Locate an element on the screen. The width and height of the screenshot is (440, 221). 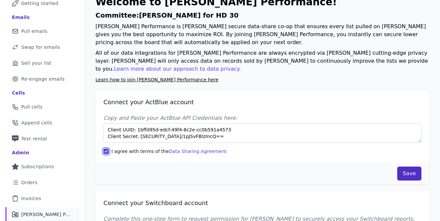
span: Sell your list is located at coordinates (36, 63).